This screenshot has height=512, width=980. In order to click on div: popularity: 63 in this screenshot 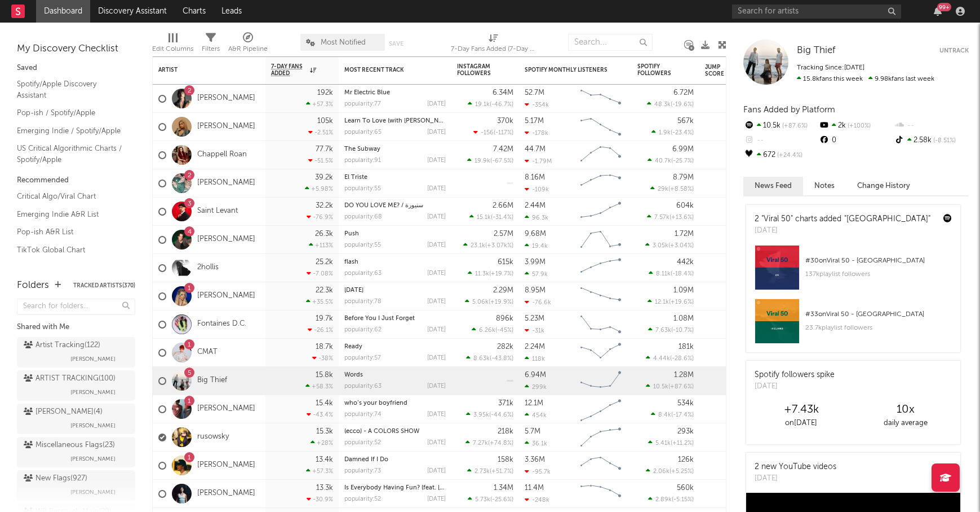, I will do `click(363, 273)`.